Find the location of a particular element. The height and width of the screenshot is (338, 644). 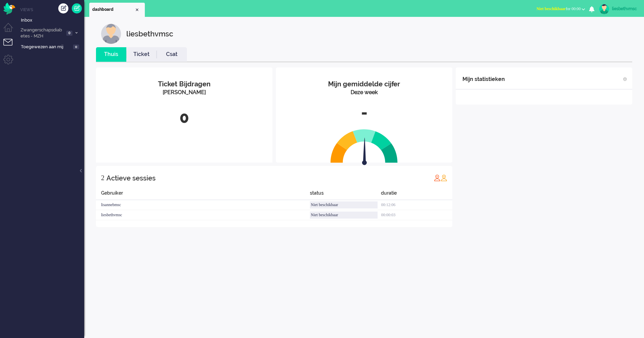

div: Mijn gemiddelde cijfer is located at coordinates (364, 84).